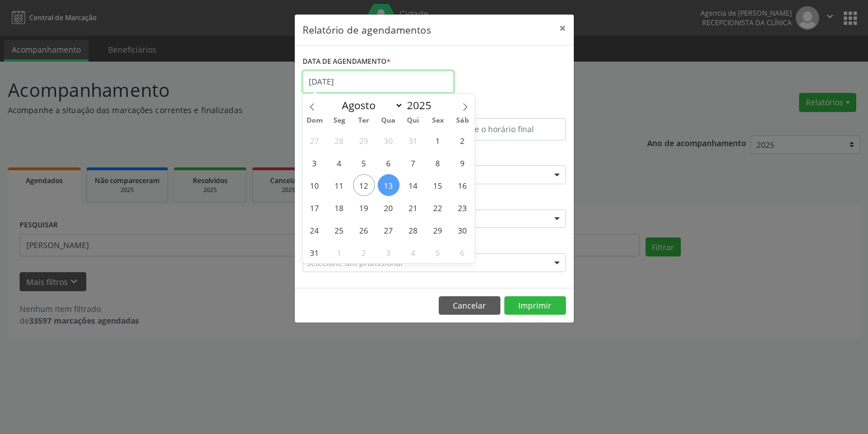 The height and width of the screenshot is (434, 868). What do you see at coordinates (438, 163) in the screenshot?
I see `span: Agosto 8, 2025` at bounding box center [438, 163].